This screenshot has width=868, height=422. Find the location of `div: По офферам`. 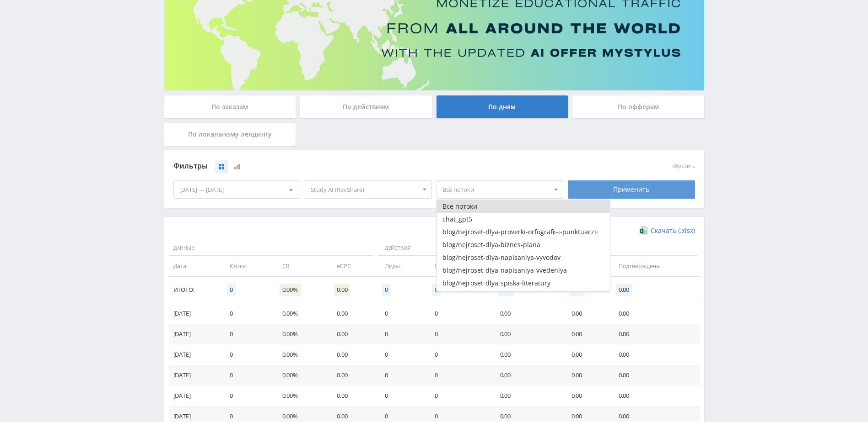

div: По офферам is located at coordinates (638, 107).